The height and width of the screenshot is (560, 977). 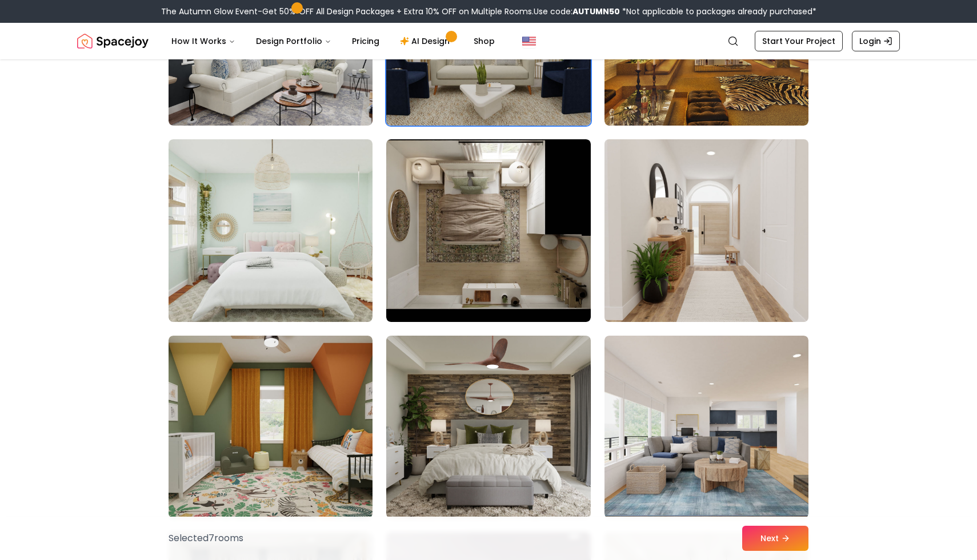 I want to click on span: Use code:, so click(x=576, y=11).